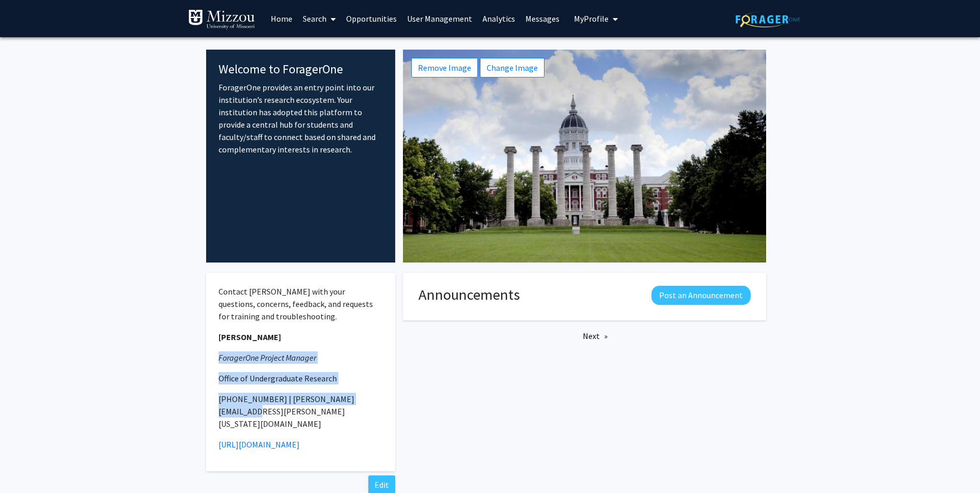 The image size is (980, 493). What do you see at coordinates (701, 295) in the screenshot?
I see `button: Post an Announcement` at bounding box center [701, 295].